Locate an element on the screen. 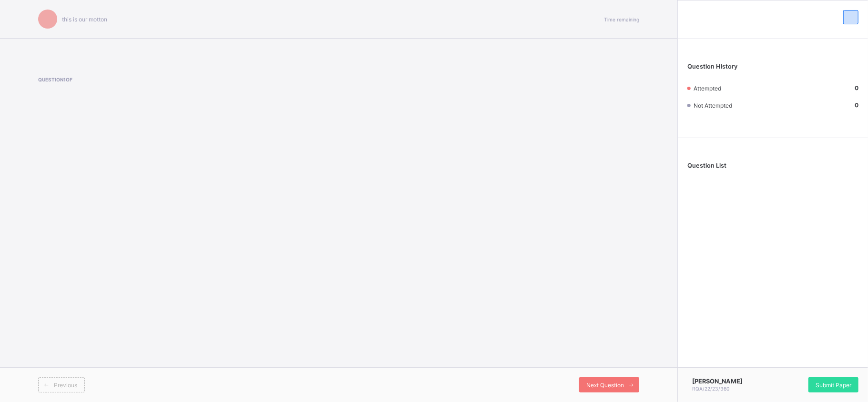  span: this is our motton is located at coordinates (84, 19).